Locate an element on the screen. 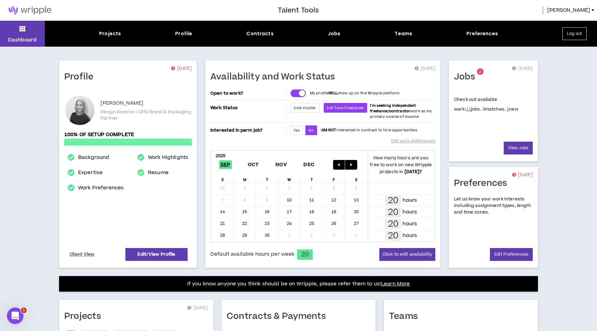 This screenshot has height=331, width=597. a: Work Highlights is located at coordinates (168, 158).